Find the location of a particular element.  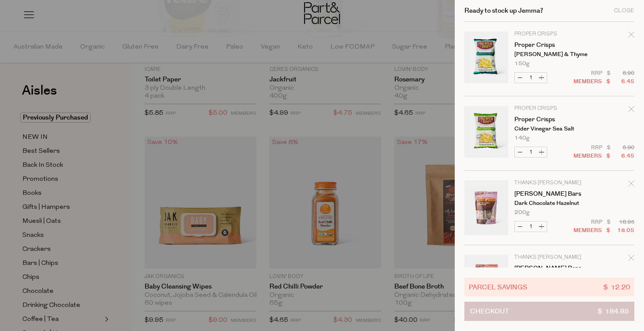

h2: Ready to stock up Jemma? is located at coordinates (504, 11).